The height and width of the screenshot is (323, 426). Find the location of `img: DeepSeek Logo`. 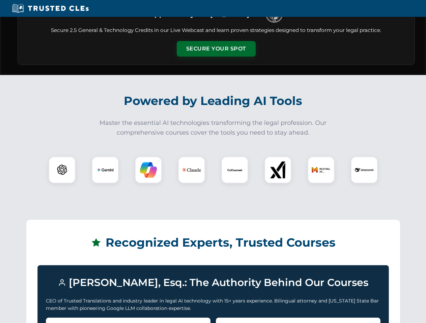

img: DeepSeek Logo is located at coordinates (364, 170).